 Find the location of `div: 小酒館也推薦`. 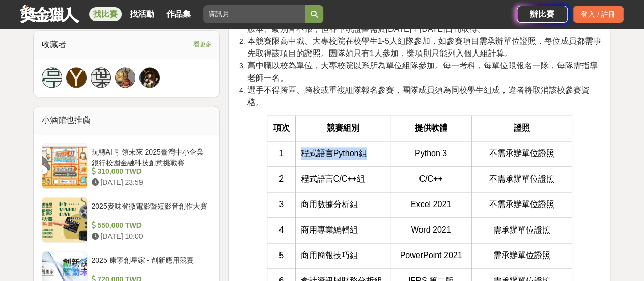

div: 小酒館也推薦 is located at coordinates (127, 121).